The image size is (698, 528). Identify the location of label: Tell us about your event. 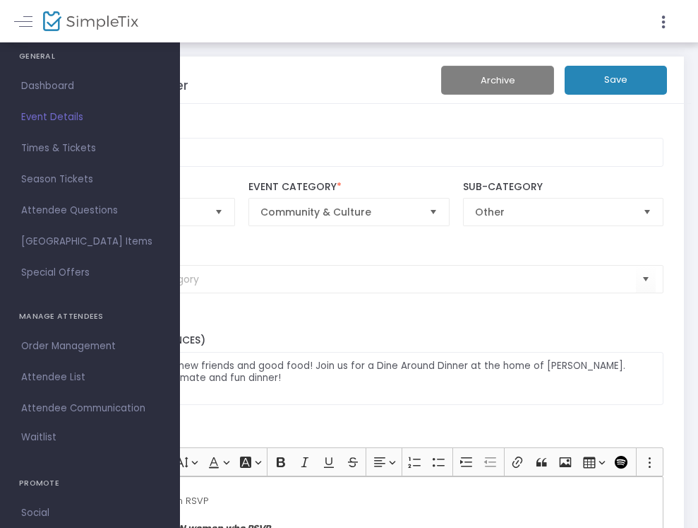
(349, 433).